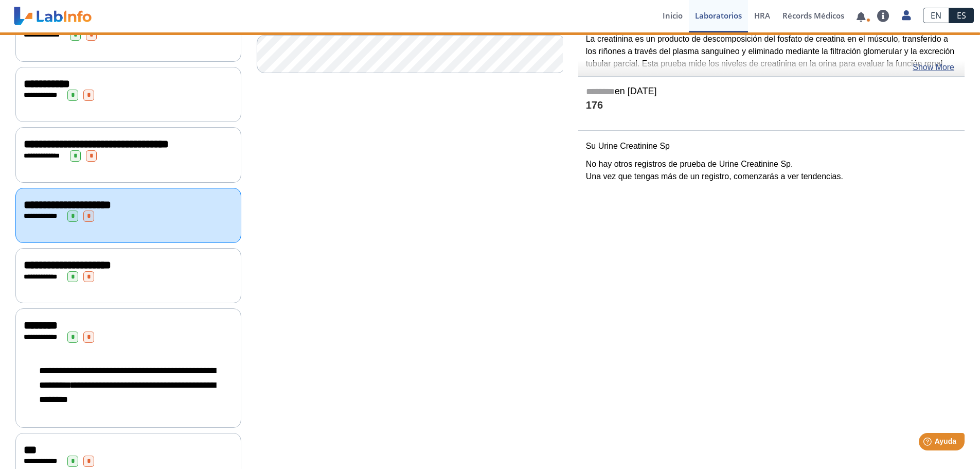 This screenshot has width=980, height=469. Describe the element at coordinates (771, 51) in the screenshot. I see `p: La creatinina es un producto de descomposición del fosfato de creatina en el músculo, transferido...` at that location.